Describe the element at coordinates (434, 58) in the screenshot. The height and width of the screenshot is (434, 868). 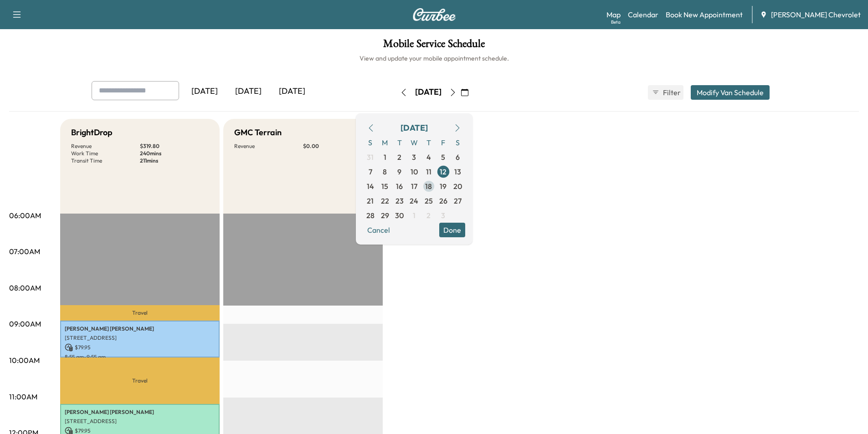
I see `h6: View and update your mobile appointment schedule.` at that location.